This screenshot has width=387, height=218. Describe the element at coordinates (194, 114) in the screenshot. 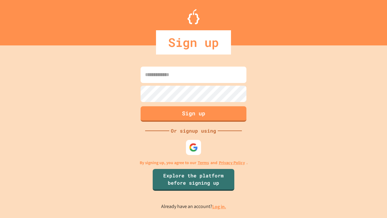

I see `button: Sign up` at that location.